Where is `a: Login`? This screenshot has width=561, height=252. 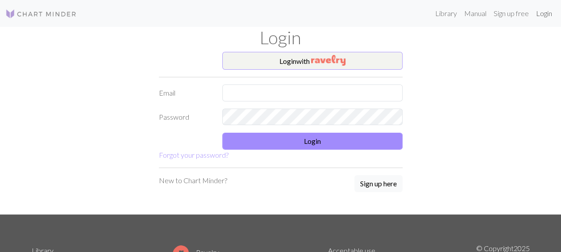 a: Login is located at coordinates (544, 13).